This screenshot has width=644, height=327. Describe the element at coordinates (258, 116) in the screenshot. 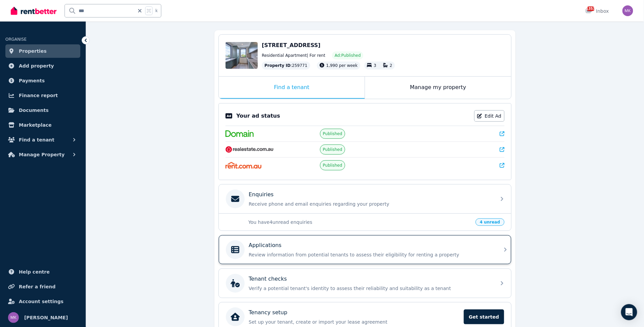

I see `p: Your ad status` at that location.